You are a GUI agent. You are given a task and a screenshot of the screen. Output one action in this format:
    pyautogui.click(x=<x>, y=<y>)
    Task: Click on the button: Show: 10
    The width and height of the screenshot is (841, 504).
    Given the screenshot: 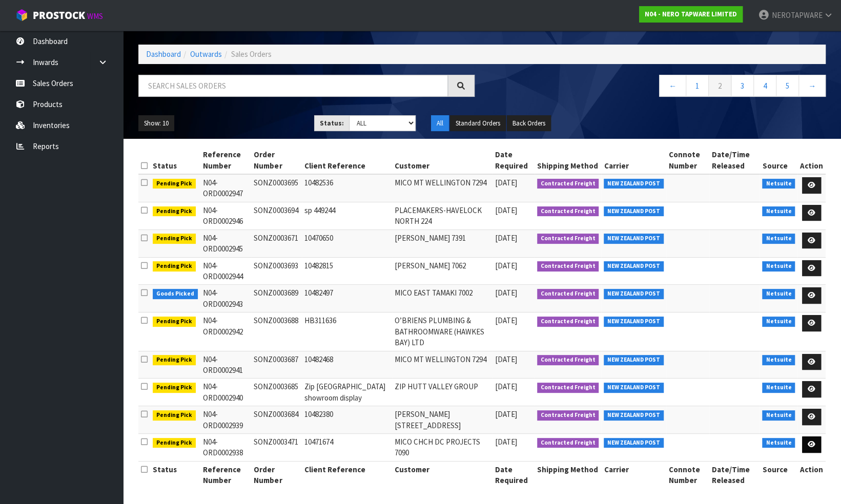 What is the action you would take?
    pyautogui.click(x=156, y=123)
    